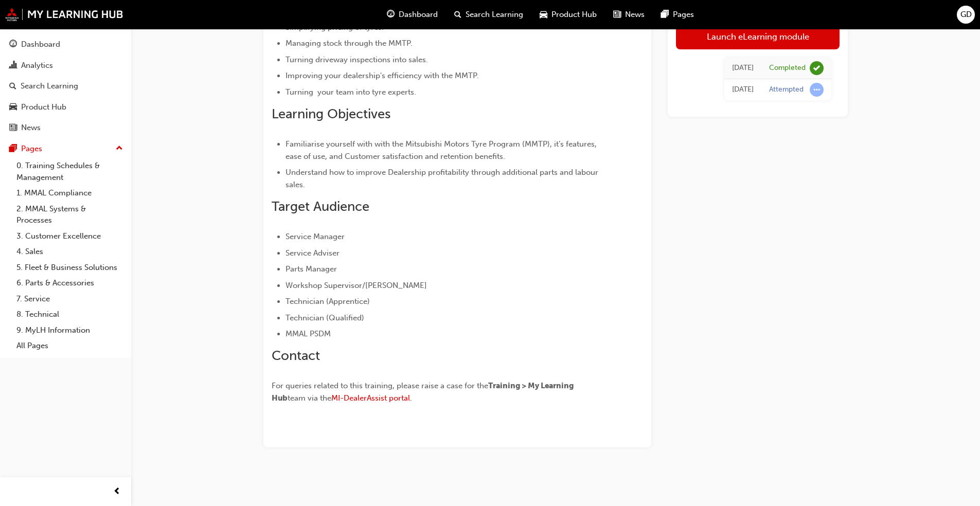  Describe the element at coordinates (574, 15) in the screenshot. I see `span: Product Hub` at that location.